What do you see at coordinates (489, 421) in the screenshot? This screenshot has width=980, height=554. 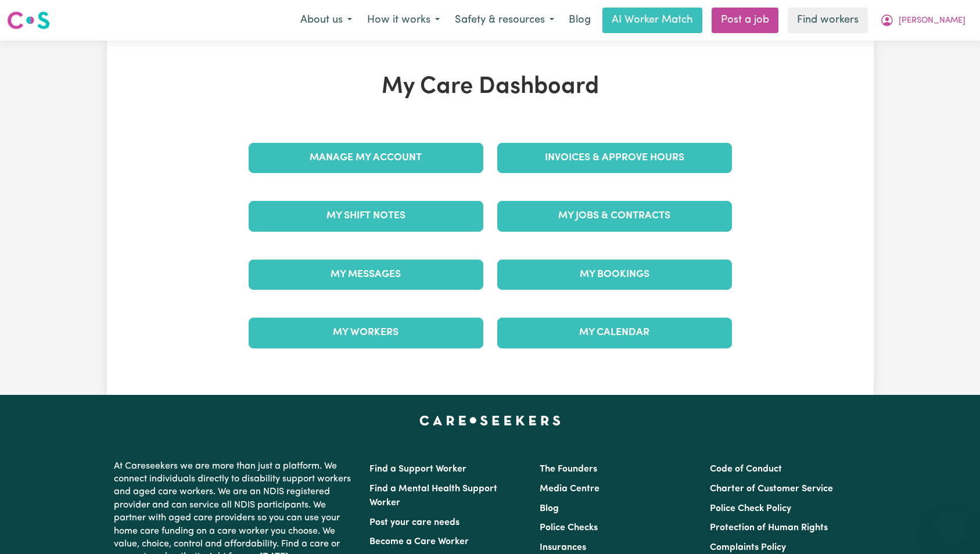 I see `a: Careseekers home page` at bounding box center [489, 421].